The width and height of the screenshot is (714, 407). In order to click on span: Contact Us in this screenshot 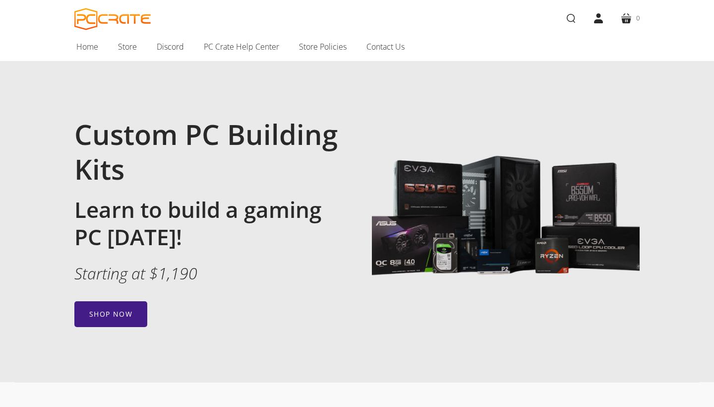, I will do `click(385, 47)`.